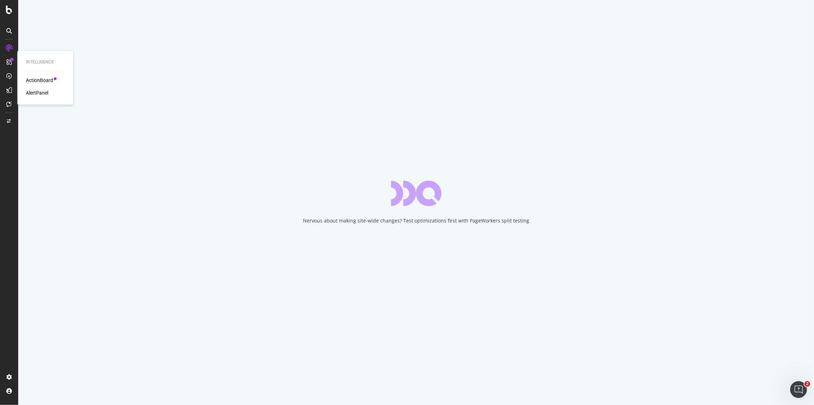  Describe the element at coordinates (808, 384) in the screenshot. I see `span: 2` at that location.